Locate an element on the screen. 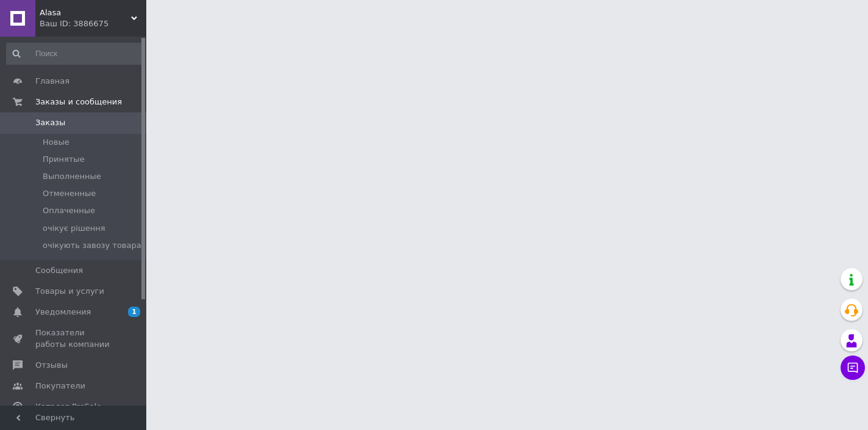 The width and height of the screenshot is (868, 430). span: Уведомления is located at coordinates (63, 311).